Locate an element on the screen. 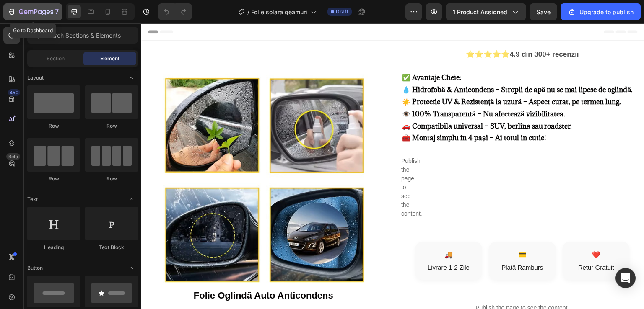 This screenshot has height=309, width=644. p: 7 is located at coordinates (57, 12).